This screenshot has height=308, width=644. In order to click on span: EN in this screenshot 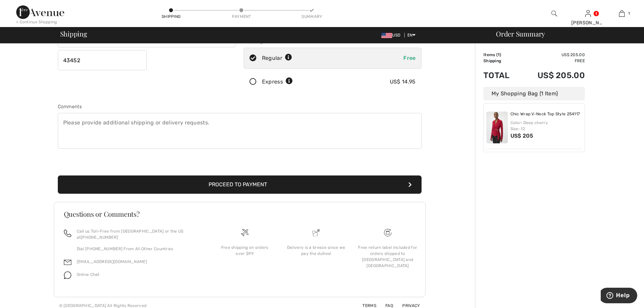, I will do `click(412, 35)`.